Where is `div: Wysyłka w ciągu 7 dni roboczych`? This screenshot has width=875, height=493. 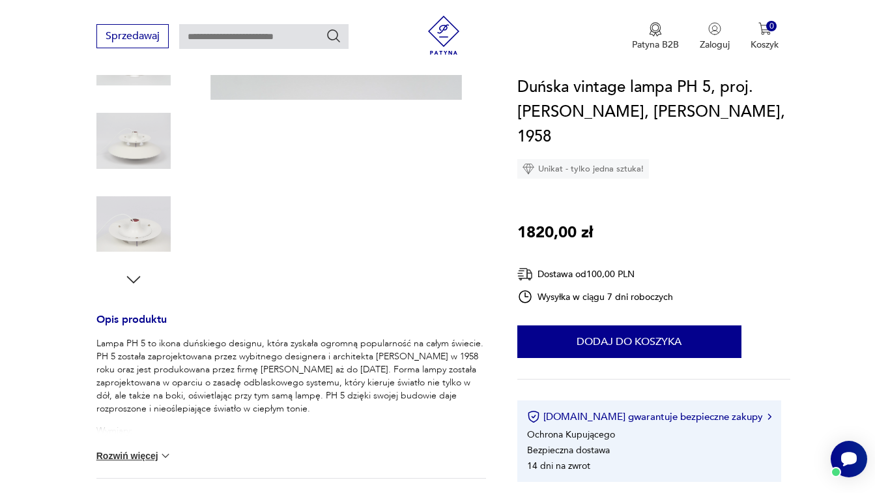
div: Wysyłka w ciągu 7 dni roboczych is located at coordinates (596, 296).